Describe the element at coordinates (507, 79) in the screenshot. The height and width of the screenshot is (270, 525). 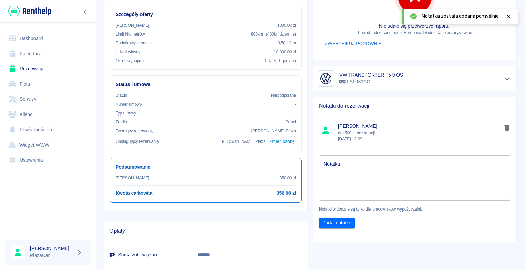
I see `button: Pokaż szczegóły` at that location.